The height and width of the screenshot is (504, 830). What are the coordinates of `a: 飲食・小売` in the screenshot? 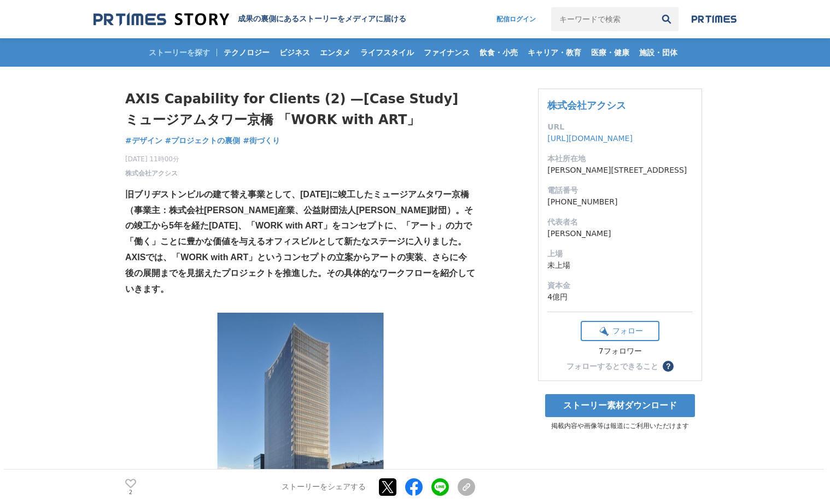 It's located at (499, 52).